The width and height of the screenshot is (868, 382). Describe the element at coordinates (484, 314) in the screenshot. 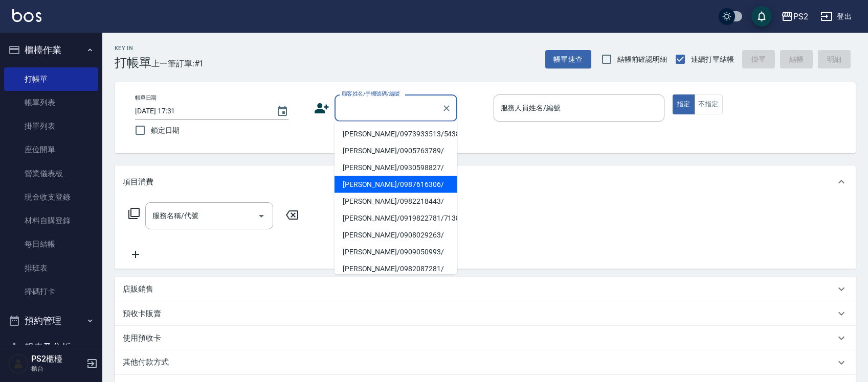

I see `div: 預收卡販賣` at that location.